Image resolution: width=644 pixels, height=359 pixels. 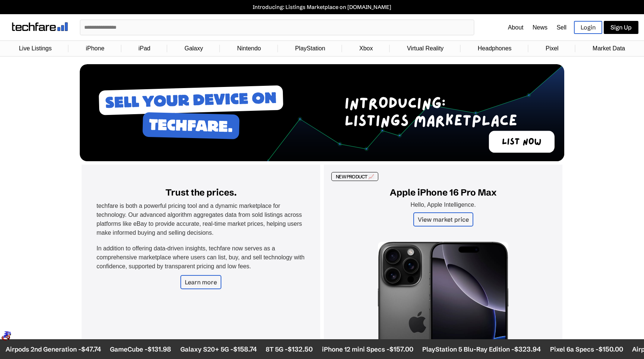 What do you see at coordinates (588, 27) in the screenshot?
I see `a: Login` at bounding box center [588, 27].